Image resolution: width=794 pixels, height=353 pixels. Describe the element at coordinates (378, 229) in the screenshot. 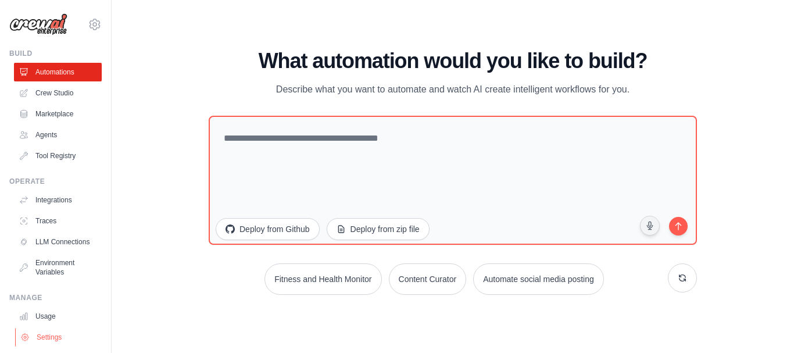

I see `button: Deploy from zip file` at that location.